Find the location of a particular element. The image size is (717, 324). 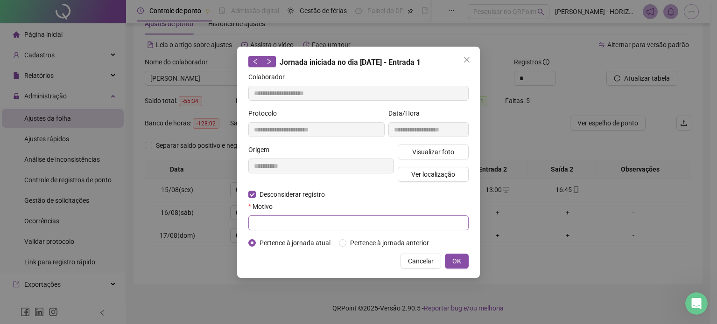

span: Visualizar foto is located at coordinates (433, 152).